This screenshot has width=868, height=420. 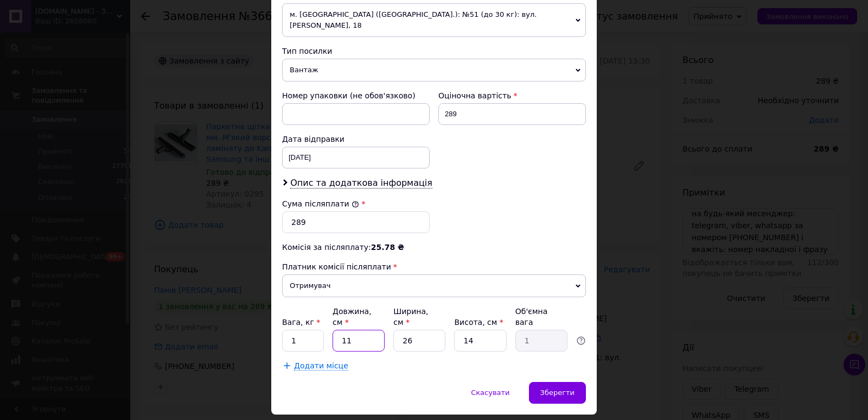 I want to click on label: Вага, кг, so click(x=302, y=322).